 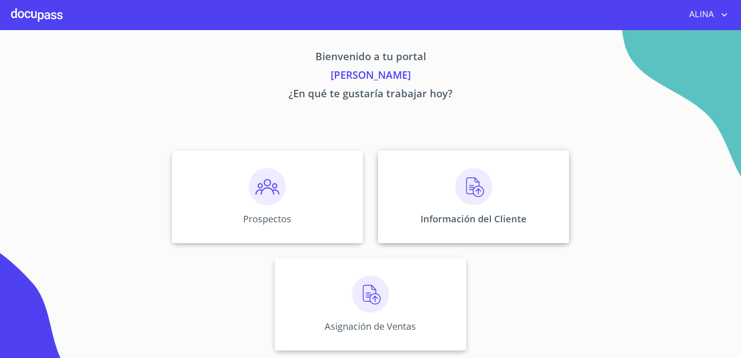 What do you see at coordinates (473, 219) in the screenshot?
I see `p: Información del Cliente` at bounding box center [473, 219].